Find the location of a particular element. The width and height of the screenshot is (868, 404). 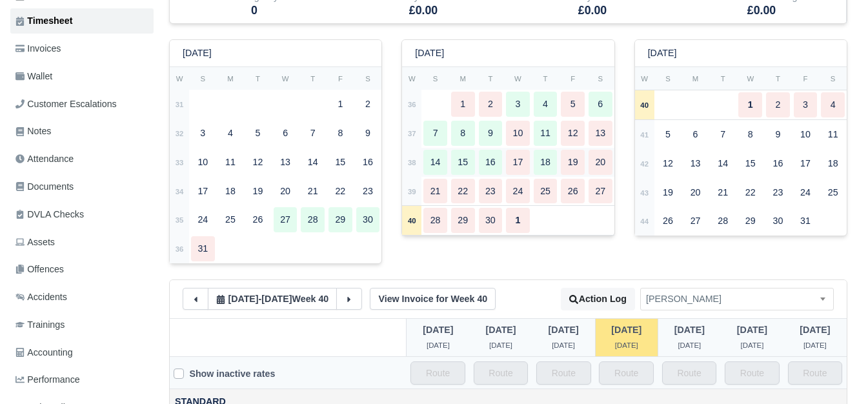

strong: 38 is located at coordinates (412, 163).